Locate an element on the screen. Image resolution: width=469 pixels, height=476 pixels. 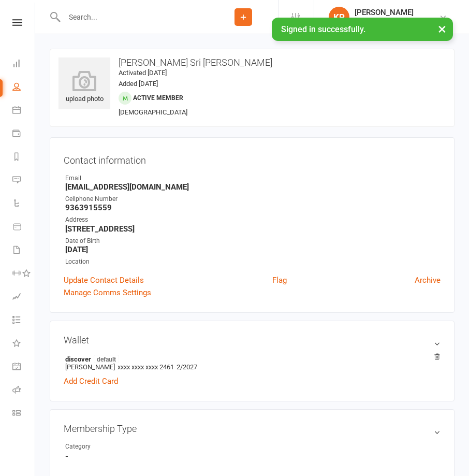
div: upload photo is located at coordinates (85, 88).